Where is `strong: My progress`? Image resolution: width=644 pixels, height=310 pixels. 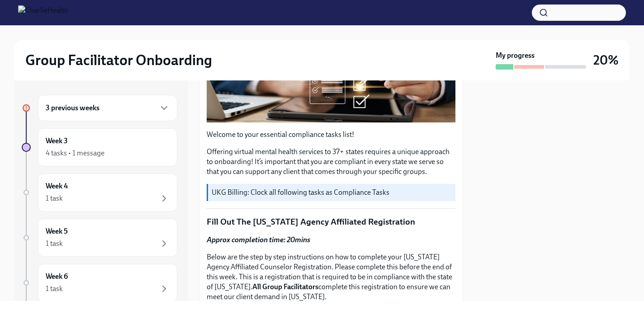 strong: My progress is located at coordinates (515, 55).